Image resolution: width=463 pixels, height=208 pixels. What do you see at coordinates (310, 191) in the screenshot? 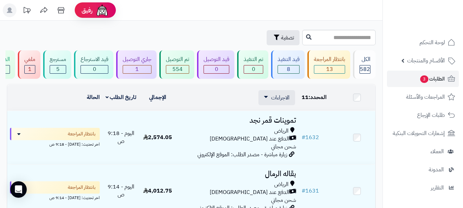
I see `a: #1631` at bounding box center [310, 191].